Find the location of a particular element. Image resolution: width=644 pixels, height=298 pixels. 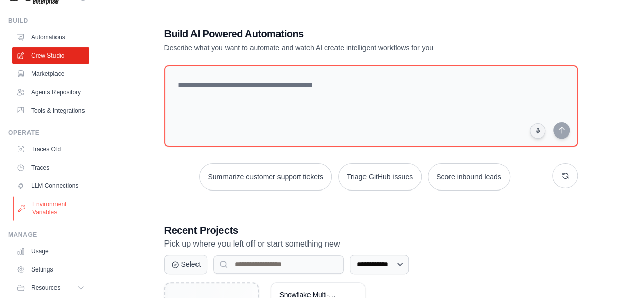

button: Resources is located at coordinates (50, 287).